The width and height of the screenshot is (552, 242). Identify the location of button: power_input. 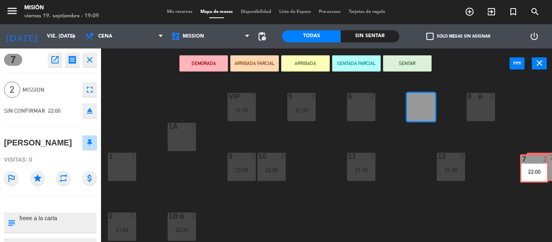
(517, 63).